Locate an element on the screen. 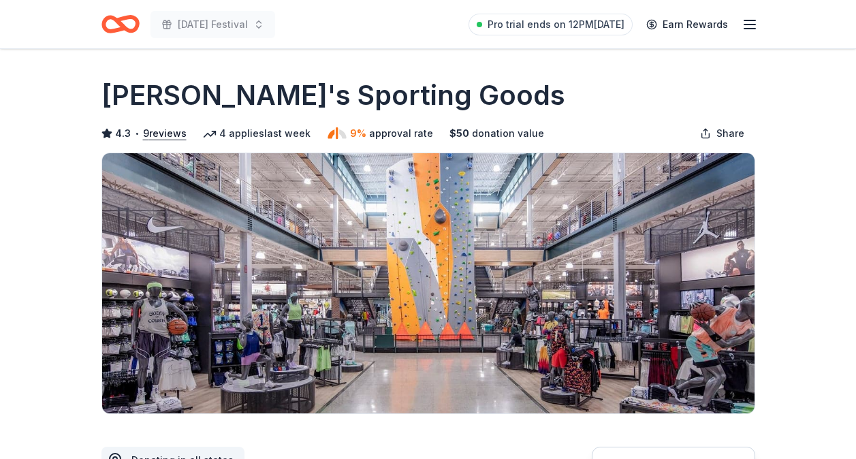 The height and width of the screenshot is (459, 856). span: $ 50 is located at coordinates (459, 134).